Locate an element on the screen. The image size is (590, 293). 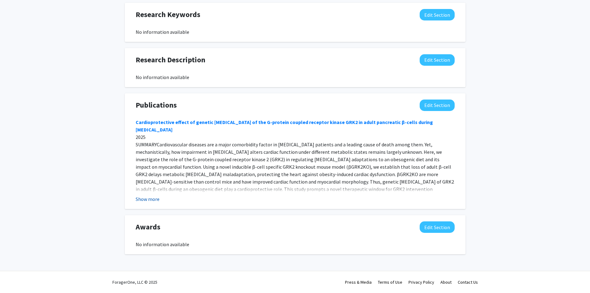
span: Publications is located at coordinates (156, 105).